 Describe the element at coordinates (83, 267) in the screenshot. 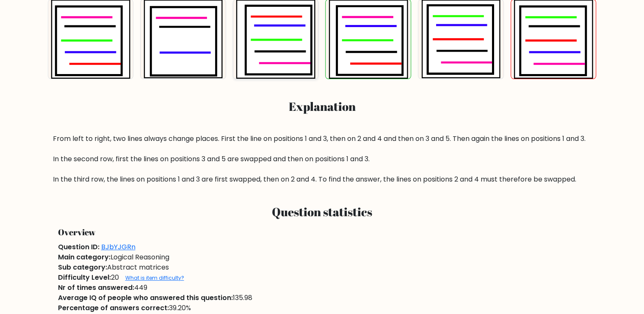

I see `span: Sub category:` at that location.